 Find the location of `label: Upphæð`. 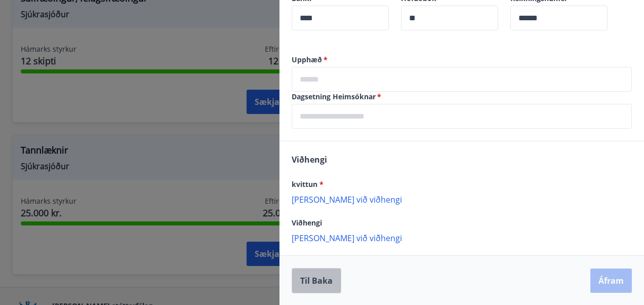

label: Upphæð is located at coordinates (462, 60).